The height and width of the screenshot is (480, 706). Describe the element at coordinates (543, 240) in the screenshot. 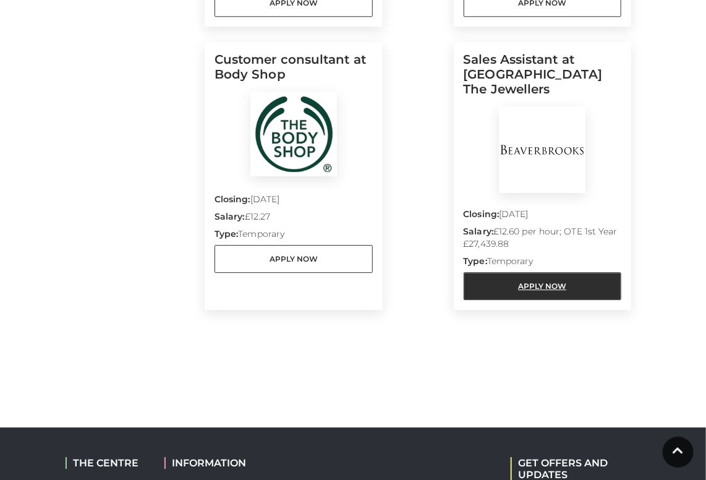

I see `p: £12.60 per hour; OTE 1st Year £27,439.88` at that location.